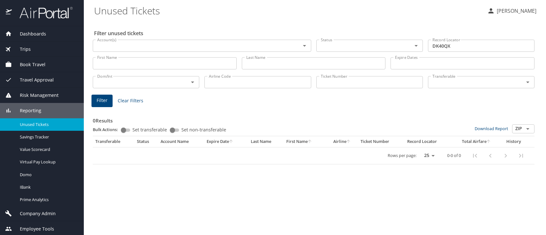 The width and height of the screenshot is (546, 235). What do you see at coordinates (9, 12) in the screenshot?
I see `img: icon-airportal.png` at bounding box center [9, 12].